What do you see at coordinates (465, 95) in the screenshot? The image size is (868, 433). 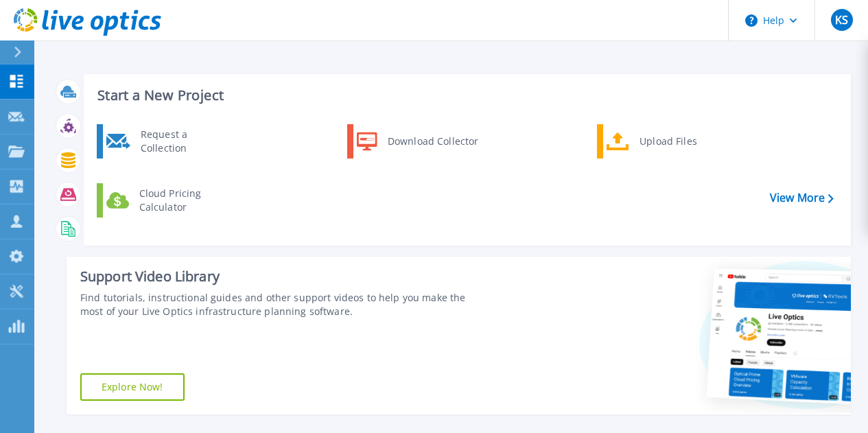 I see `h3: Start a New Project` at bounding box center [465, 95].